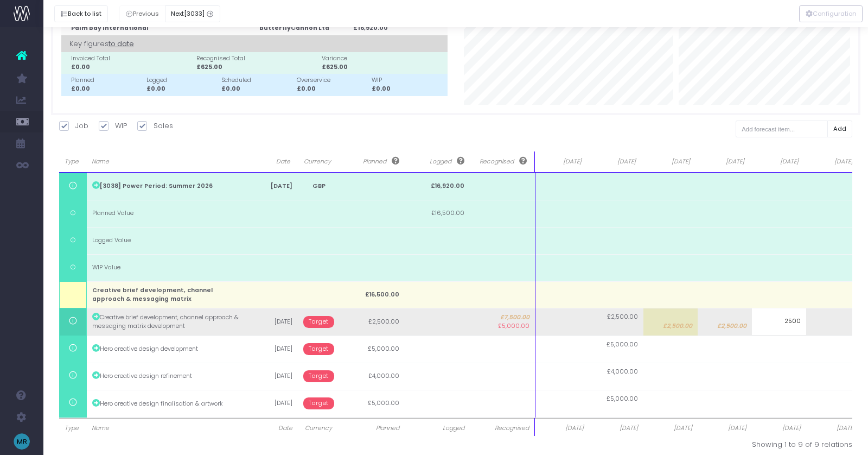 Image resolution: width=868 pixels, height=455 pixels. I want to click on td: WIP Value, so click(167, 268).